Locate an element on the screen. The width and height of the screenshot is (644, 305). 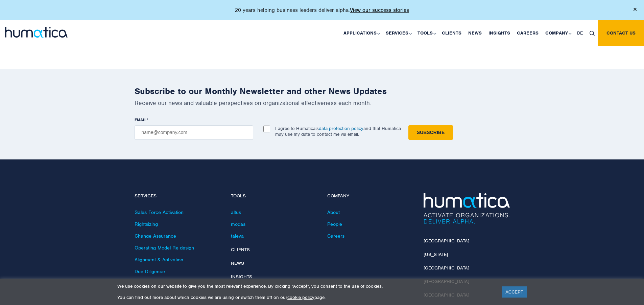
a: People is located at coordinates (335, 224).